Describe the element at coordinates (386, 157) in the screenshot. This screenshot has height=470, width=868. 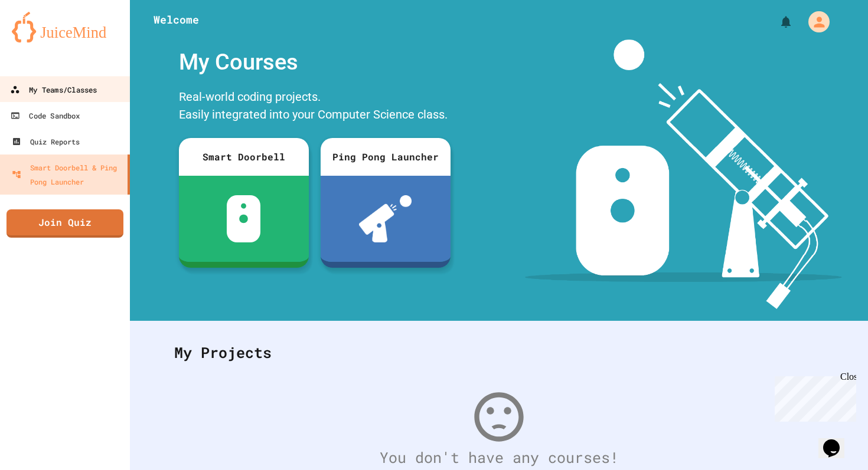
I see `div: Ping Pong Launcher` at that location.